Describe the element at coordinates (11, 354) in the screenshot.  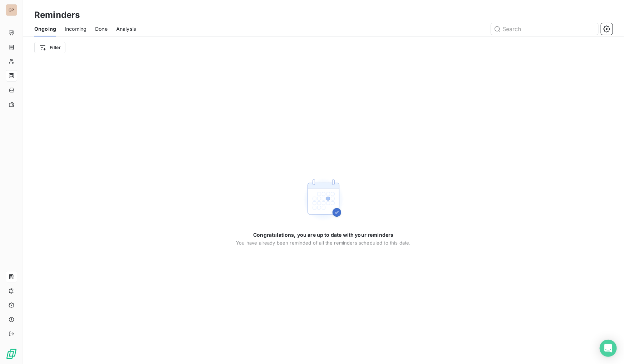
I see `img: Logo LeanPay` at that location.